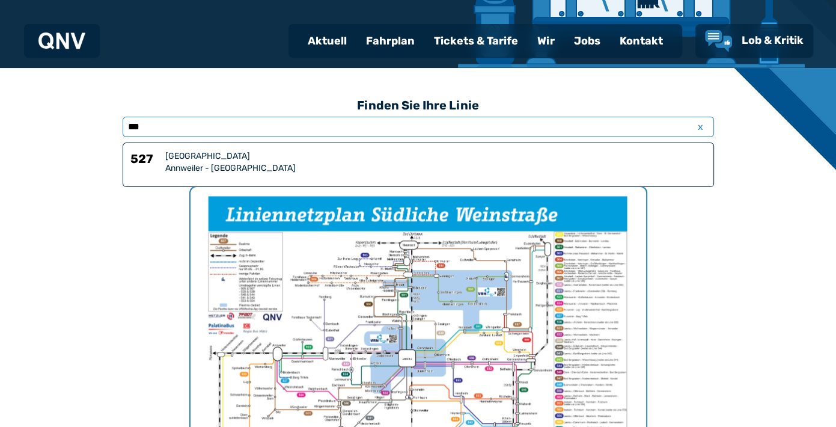 The height and width of the screenshot is (427, 836). Describe the element at coordinates (772, 40) in the screenshot. I see `span: Lob & Kritik` at that location.